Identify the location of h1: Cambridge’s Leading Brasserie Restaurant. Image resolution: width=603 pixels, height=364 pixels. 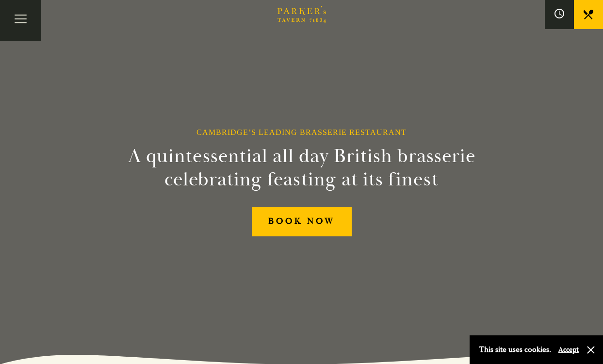
(302, 132).